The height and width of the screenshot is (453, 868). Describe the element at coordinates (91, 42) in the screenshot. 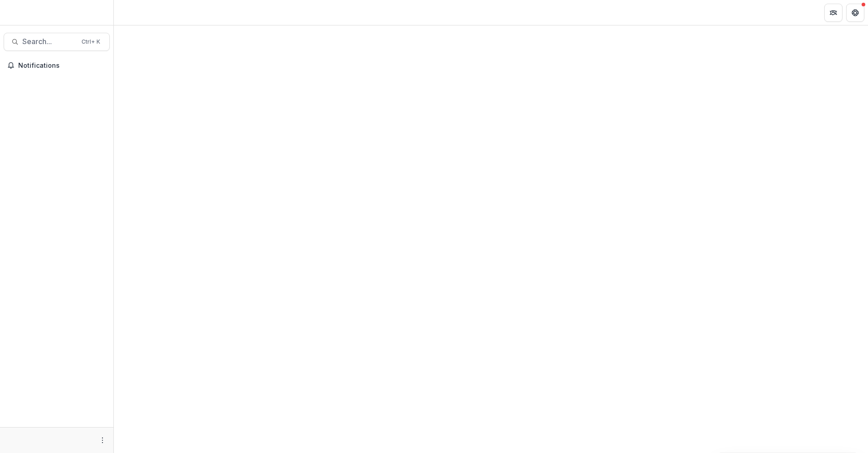

I see `div: Ctrl + K` at that location.